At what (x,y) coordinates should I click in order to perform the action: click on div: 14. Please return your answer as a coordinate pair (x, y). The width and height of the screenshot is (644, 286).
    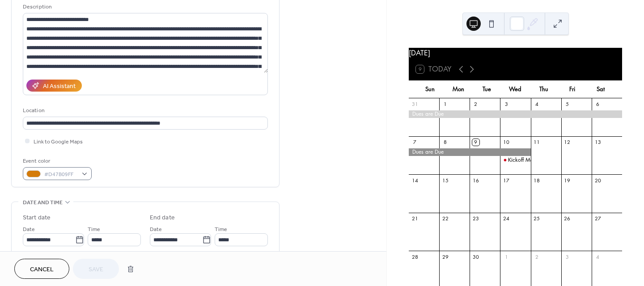
    Looking at the image, I should click on (414, 180).